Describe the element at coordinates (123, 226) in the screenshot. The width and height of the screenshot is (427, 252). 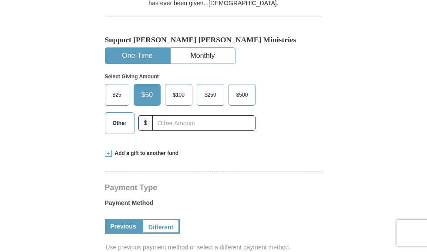
I see `a: Previous` at that location.